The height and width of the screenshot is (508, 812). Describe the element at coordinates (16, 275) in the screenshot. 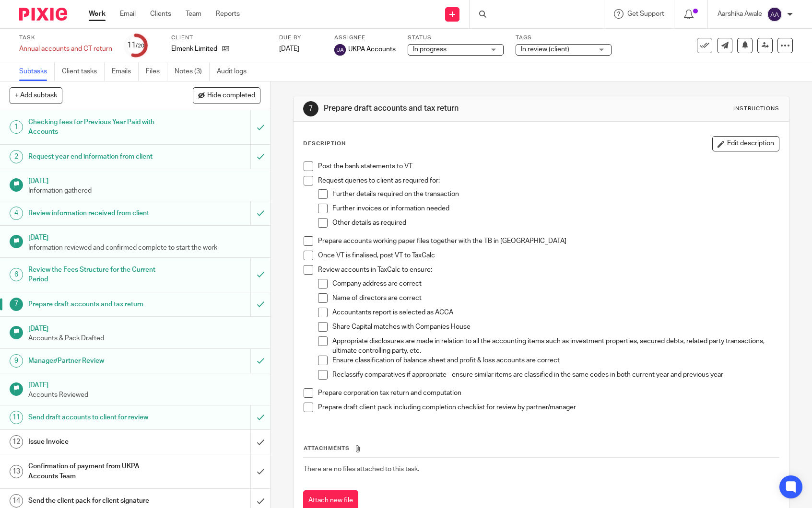

I see `div: 6` at that location.